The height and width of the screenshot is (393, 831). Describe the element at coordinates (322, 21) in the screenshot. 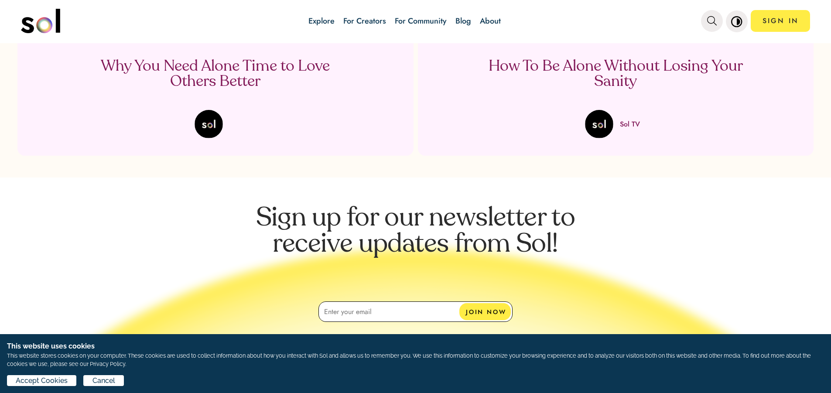

I see `a: Explore` at that location.